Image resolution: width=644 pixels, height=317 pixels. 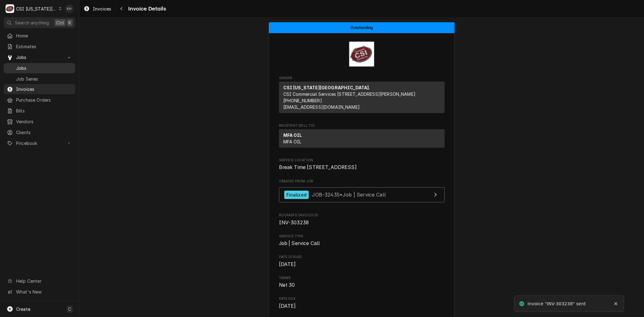 What do you see at coordinates (60, 22) in the screenshot?
I see `span: Ctrl` at bounding box center [60, 22].